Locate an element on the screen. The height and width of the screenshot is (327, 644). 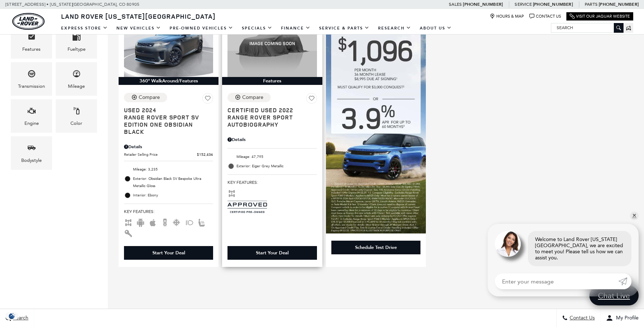
span: Retailer Selling Price is located at coordinates (160, 155).